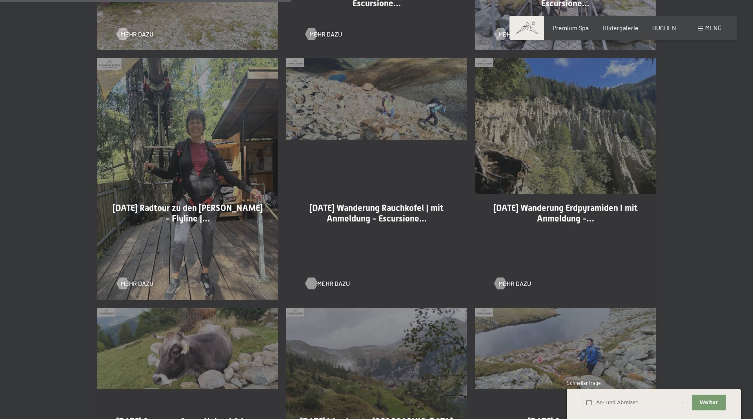 This screenshot has height=419, width=753. Describe the element at coordinates (621, 27) in the screenshot. I see `span: Bildergalerie` at that location.